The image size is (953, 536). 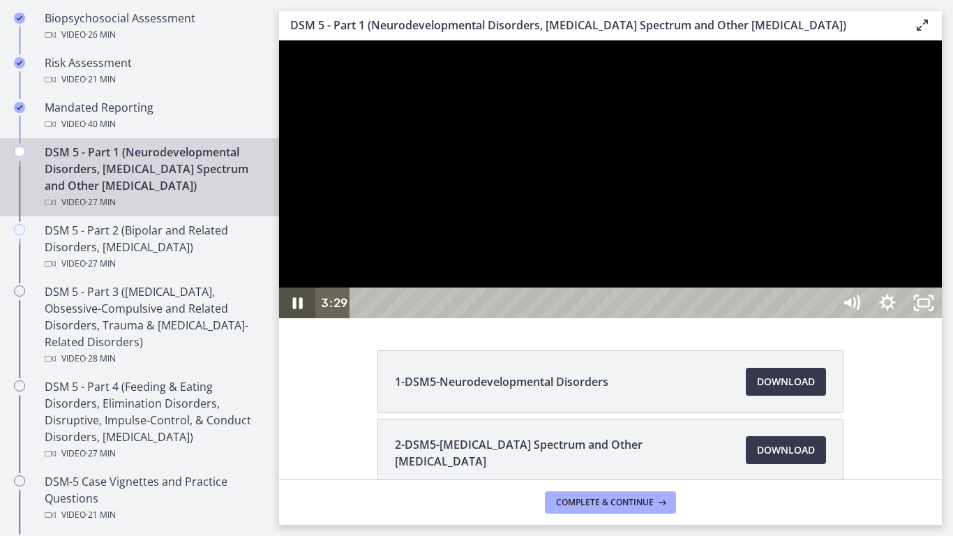 I want to click on button: Unfullscreen, so click(x=644, y=262).